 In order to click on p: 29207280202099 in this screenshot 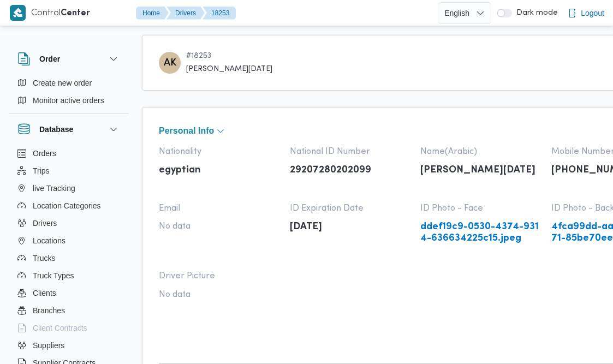, I will do `click(350, 170)`.